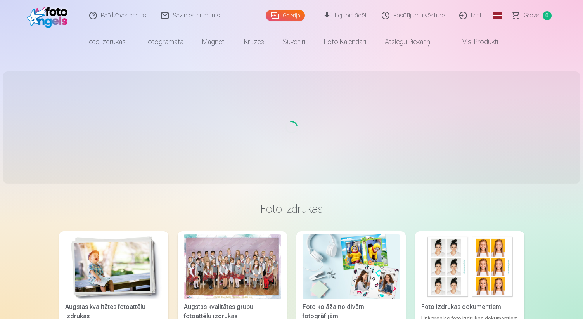  I want to click on span: 0, so click(547, 16).